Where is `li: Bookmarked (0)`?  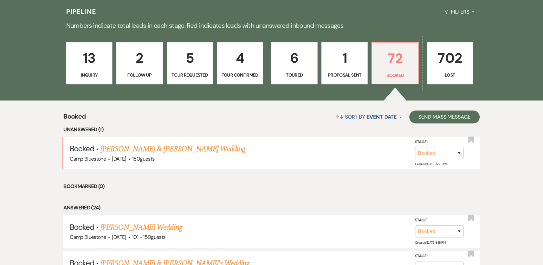 li: Bookmarked (0) is located at coordinates (271, 186).